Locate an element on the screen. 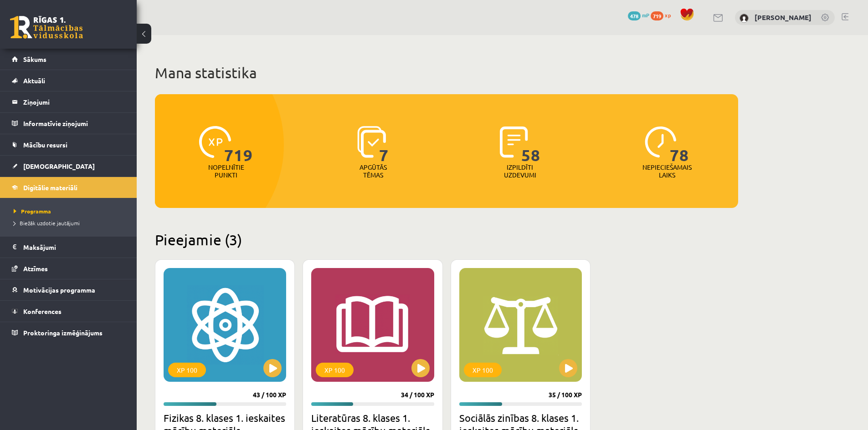 This screenshot has height=430, width=868. span: 78 is located at coordinates (680, 145).